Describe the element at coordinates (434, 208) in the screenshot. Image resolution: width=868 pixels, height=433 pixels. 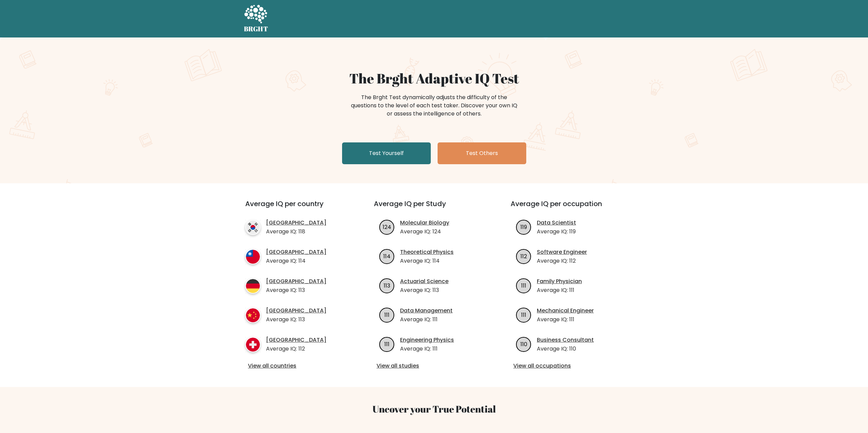
I see `h3: Average IQ per Study` at that location.